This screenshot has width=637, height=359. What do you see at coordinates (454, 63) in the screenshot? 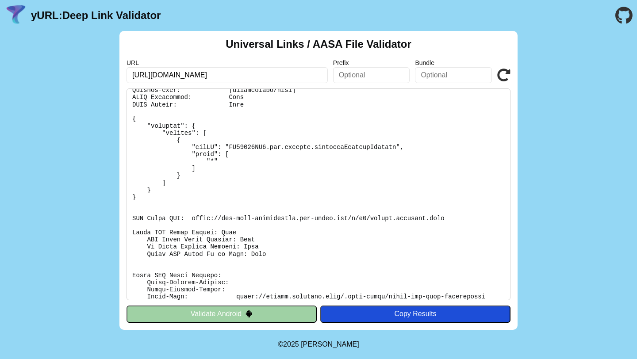
I see `label: Bundle` at bounding box center [454, 63].